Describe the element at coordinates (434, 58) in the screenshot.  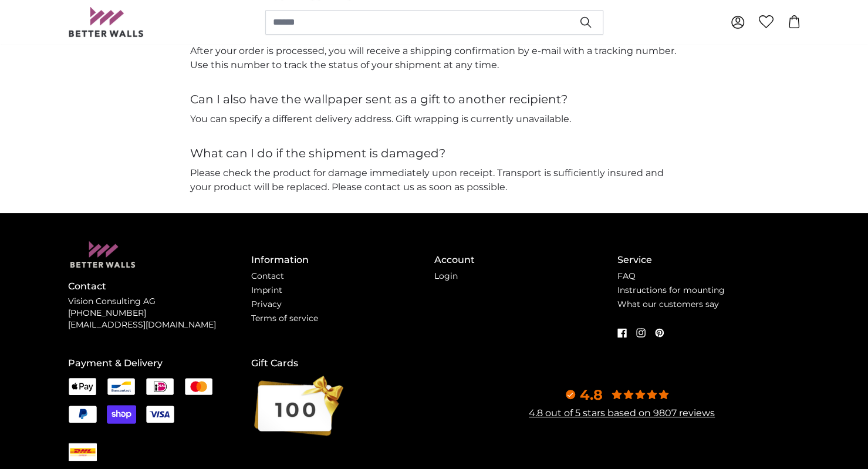
I see `p: After your order is processed, you will receive a shipping confirmation by e-mail with a tracking...` at that location.